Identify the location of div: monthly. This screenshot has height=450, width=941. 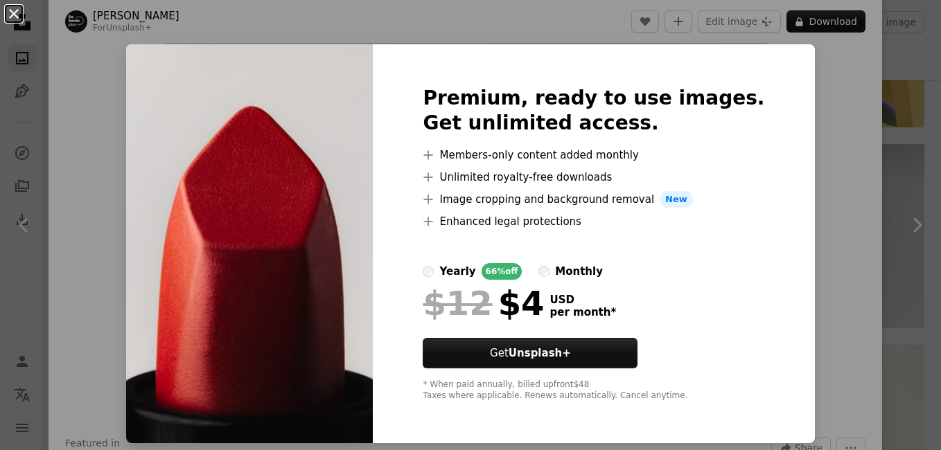
(578, 271).